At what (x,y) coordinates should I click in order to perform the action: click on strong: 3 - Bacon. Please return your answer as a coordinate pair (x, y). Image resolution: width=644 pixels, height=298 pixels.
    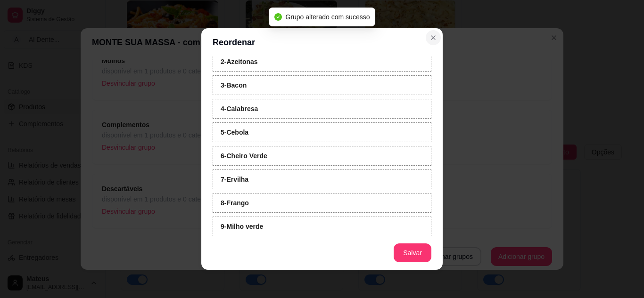
    Looking at the image, I should click on (233, 85).